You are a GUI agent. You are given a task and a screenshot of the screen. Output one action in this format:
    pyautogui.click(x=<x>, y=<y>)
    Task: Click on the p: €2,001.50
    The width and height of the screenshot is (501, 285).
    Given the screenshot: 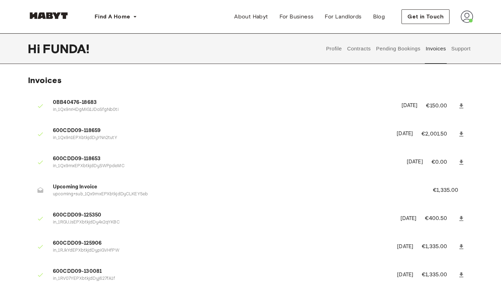 What is the action you would take?
    pyautogui.click(x=439, y=134)
    